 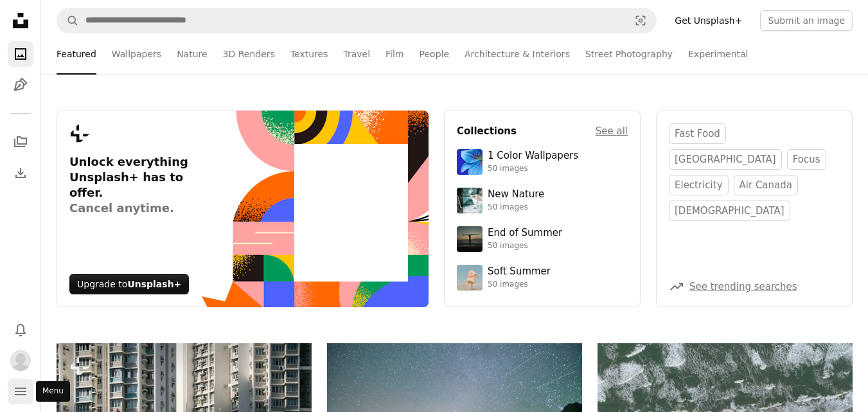 What do you see at coordinates (766, 185) in the screenshot?
I see `a: air canada` at bounding box center [766, 185].